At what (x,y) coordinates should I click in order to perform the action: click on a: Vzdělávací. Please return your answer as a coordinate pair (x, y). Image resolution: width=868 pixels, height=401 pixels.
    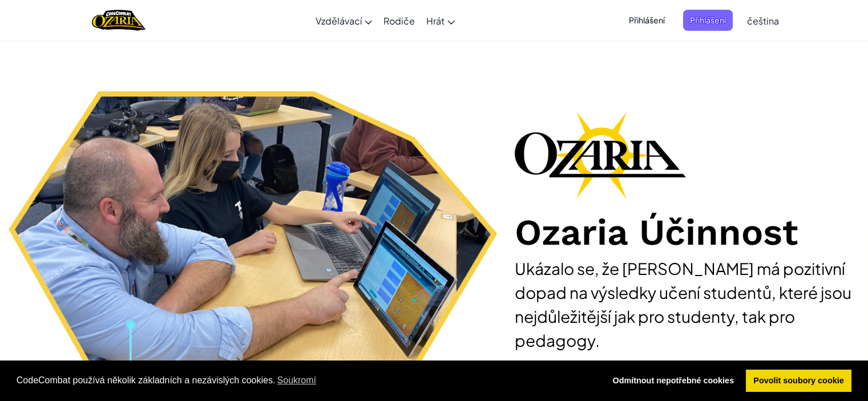
    Looking at the image, I should click on (344, 20).